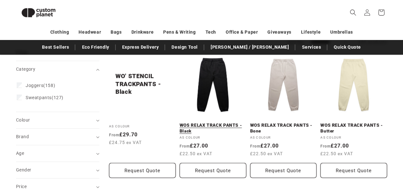 Image resolution: width=403 pixels, height=190 pixels. I want to click on span: (127), so click(45, 98).